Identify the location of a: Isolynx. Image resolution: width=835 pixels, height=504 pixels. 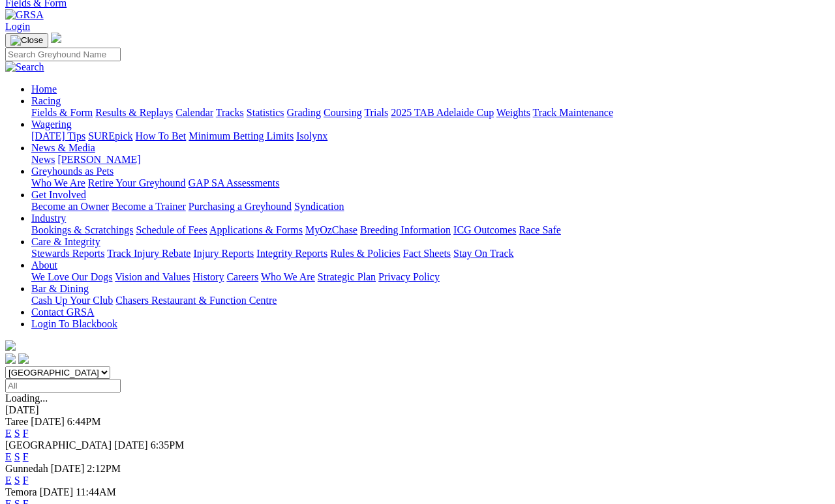
(312, 136).